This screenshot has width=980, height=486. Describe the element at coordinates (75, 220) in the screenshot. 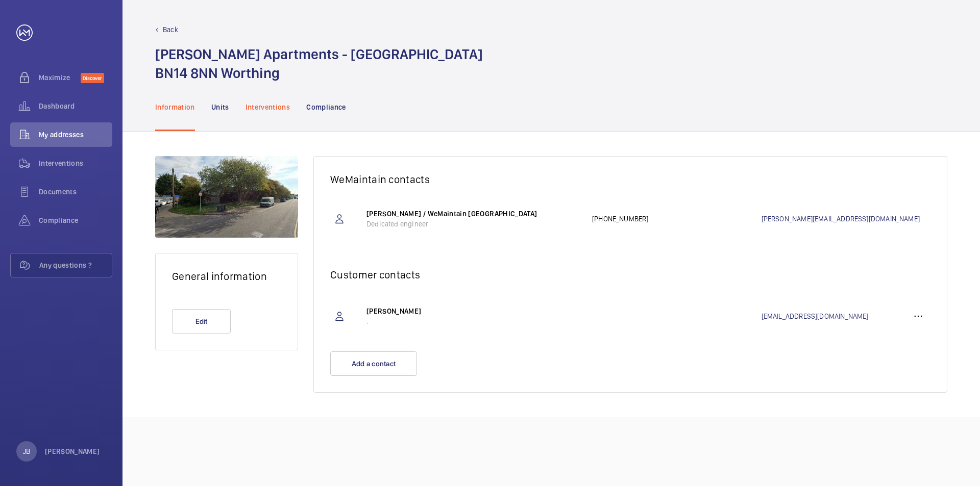

I see `span: Compliance` at that location.